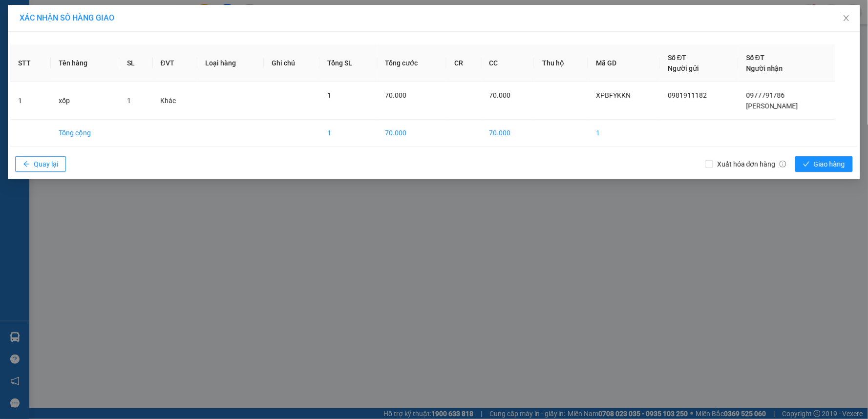  What do you see at coordinates (806, 164) in the screenshot?
I see `span: check` at bounding box center [806, 164].